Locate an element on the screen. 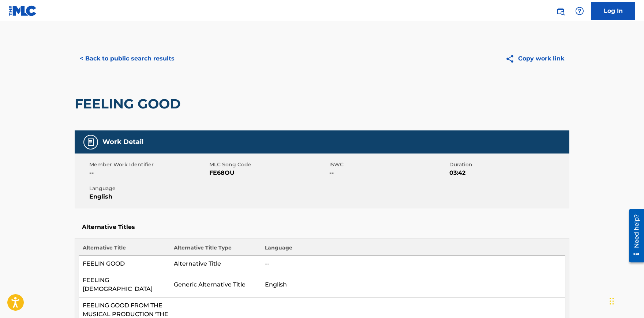  span: Duration is located at coordinates (508, 165).